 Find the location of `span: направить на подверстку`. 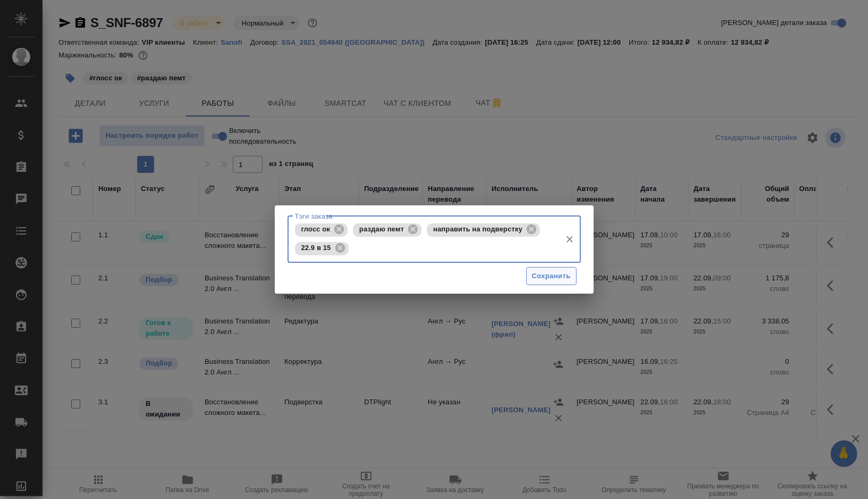

span: направить на подверстку is located at coordinates (478, 229).